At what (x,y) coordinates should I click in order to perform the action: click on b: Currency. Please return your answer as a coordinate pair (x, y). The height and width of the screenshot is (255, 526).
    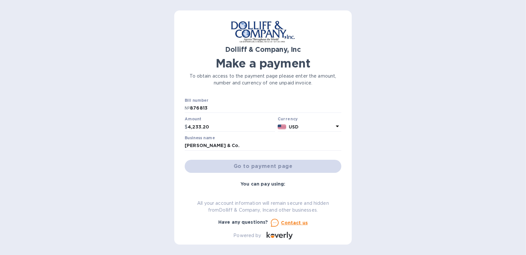
    Looking at the image, I should click on (288, 119).